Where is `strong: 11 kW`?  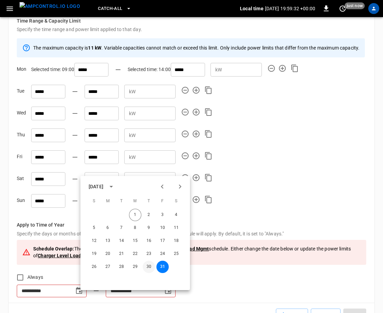
strong: 11 kW is located at coordinates (94, 48).